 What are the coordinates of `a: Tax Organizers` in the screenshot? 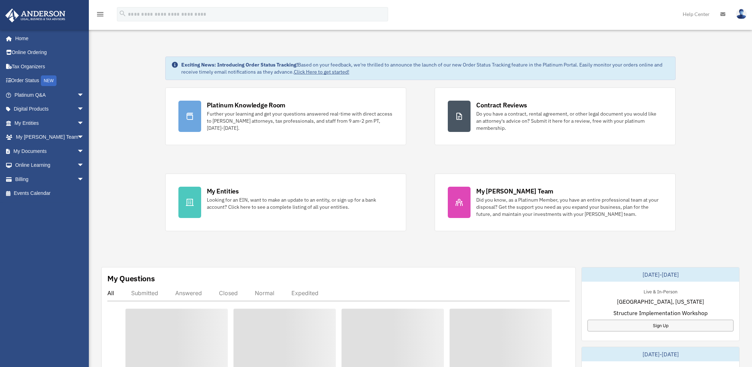 It's located at (50, 67).